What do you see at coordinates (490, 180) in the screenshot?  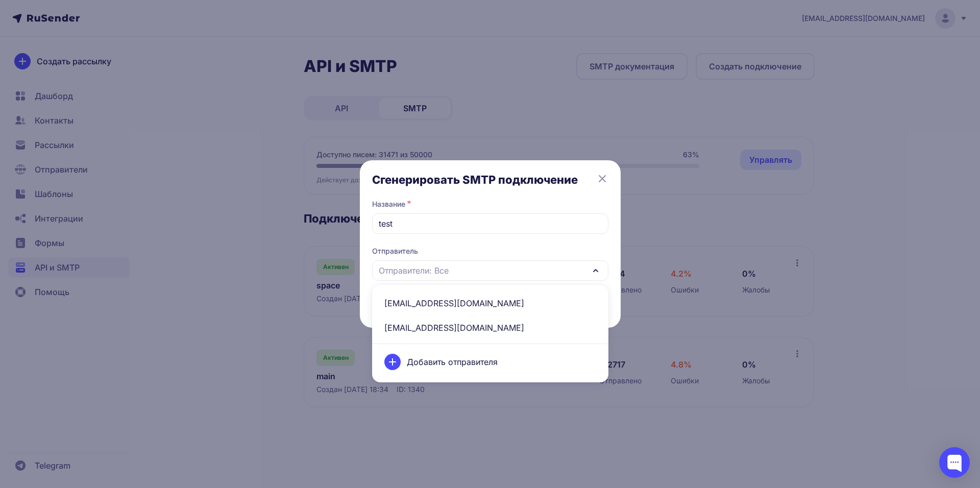 I see `h3: Сгенерировать SMTP подключение` at bounding box center [490, 180].